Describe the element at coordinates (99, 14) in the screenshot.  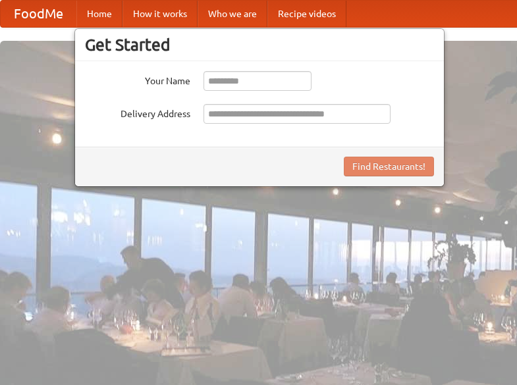
I see `a: Home` at that location.